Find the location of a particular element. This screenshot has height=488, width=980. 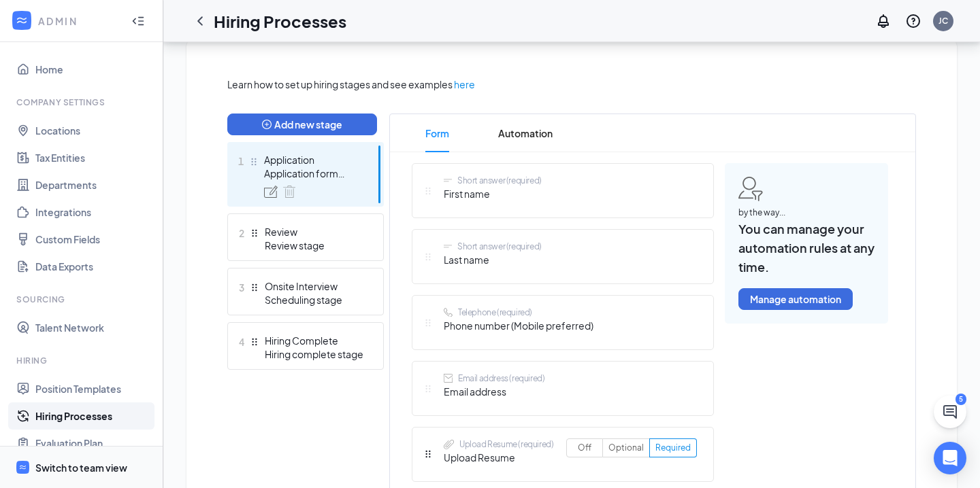

svg: Collapse is located at coordinates (138, 22).